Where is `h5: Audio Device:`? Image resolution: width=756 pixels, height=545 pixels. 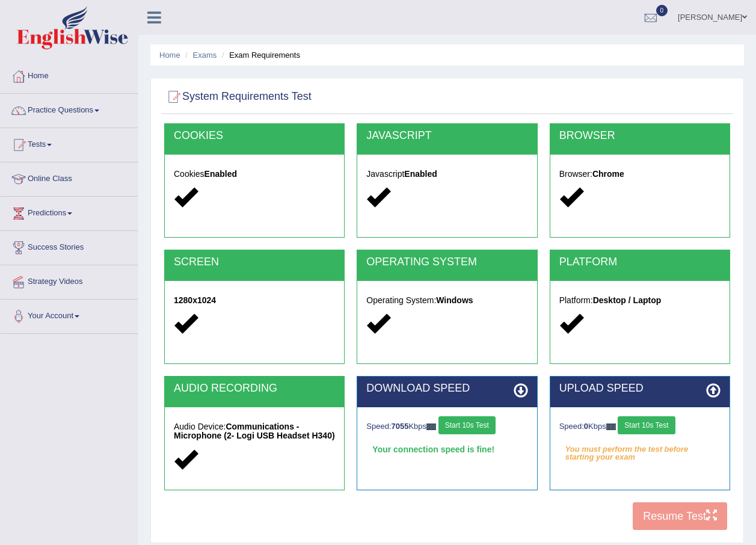
h5: Audio Device: is located at coordinates (255, 431).